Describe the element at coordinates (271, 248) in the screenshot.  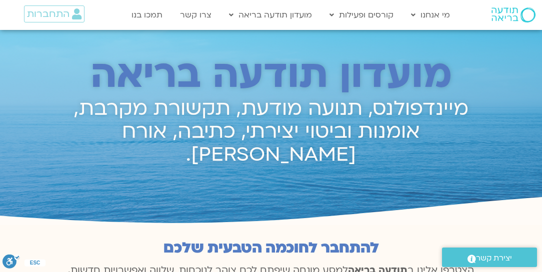
I see `h2: להתחבר לחוכמה הטבעית שלכם` at that location.